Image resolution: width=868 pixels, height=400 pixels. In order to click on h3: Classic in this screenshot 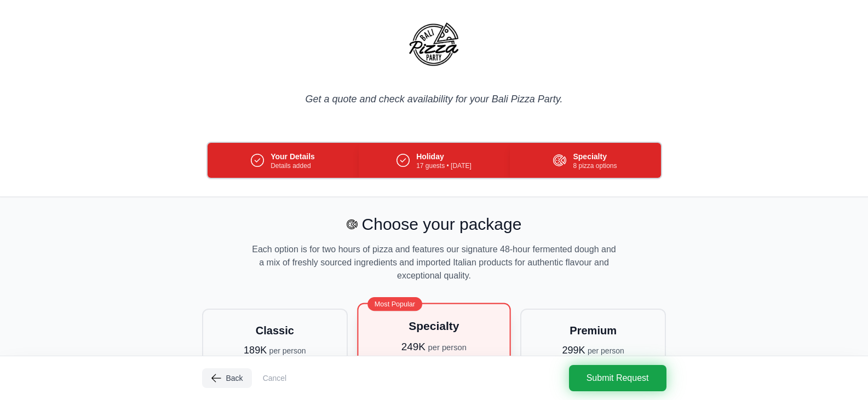, I will do `click(275, 331)`.